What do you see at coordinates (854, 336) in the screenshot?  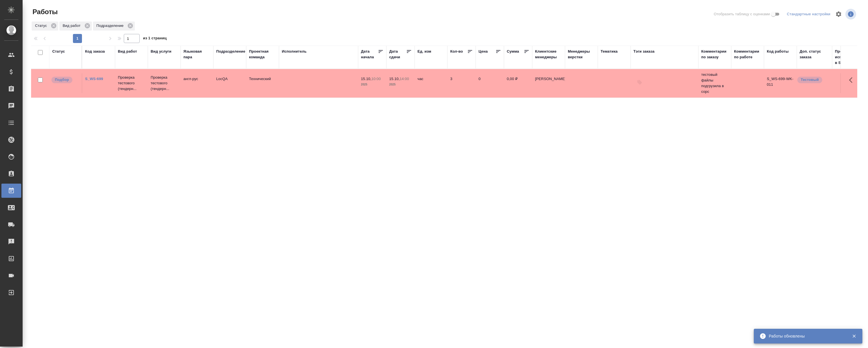 I see `button: Закрыть` at bounding box center [854, 336].